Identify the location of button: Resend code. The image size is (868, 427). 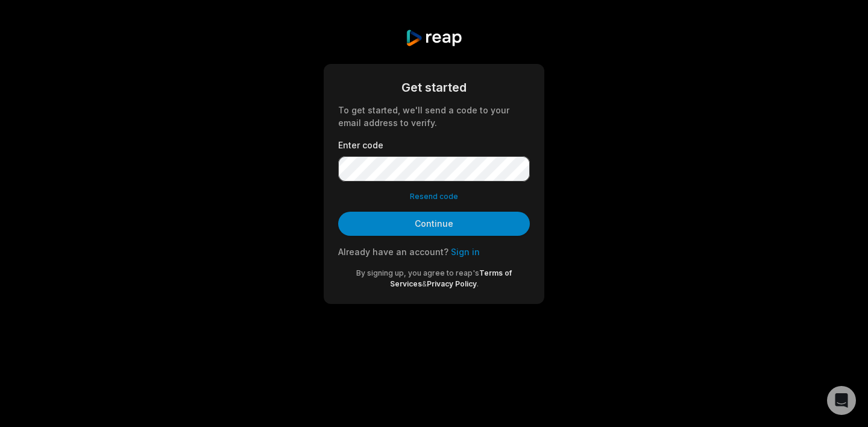
(434, 197).